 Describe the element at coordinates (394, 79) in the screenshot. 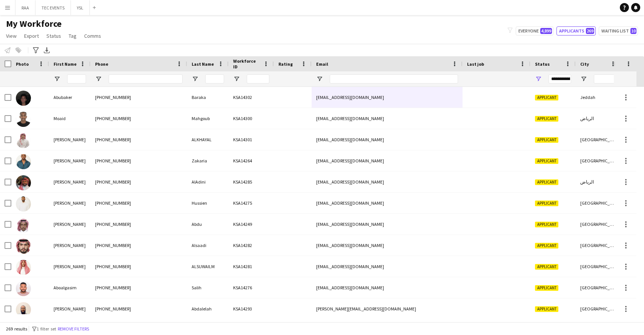

I see `input: Email Filter Input` at that location.